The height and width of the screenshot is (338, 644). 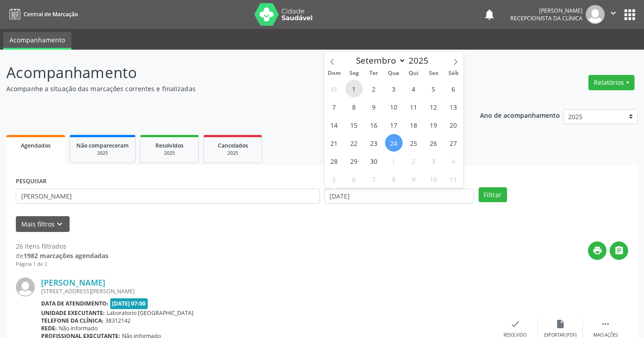 I want to click on span: Setembro 30, 2025, so click(x=374, y=161).